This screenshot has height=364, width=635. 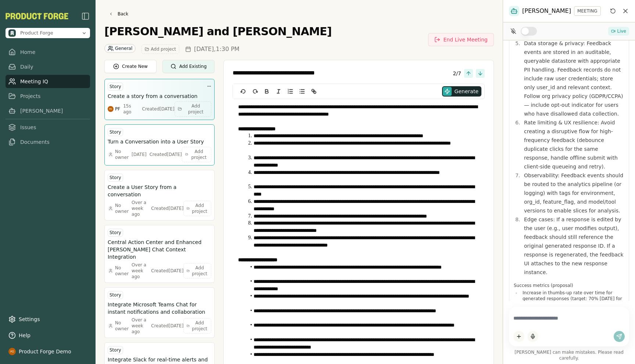 I want to click on span: PF, so click(x=117, y=109).